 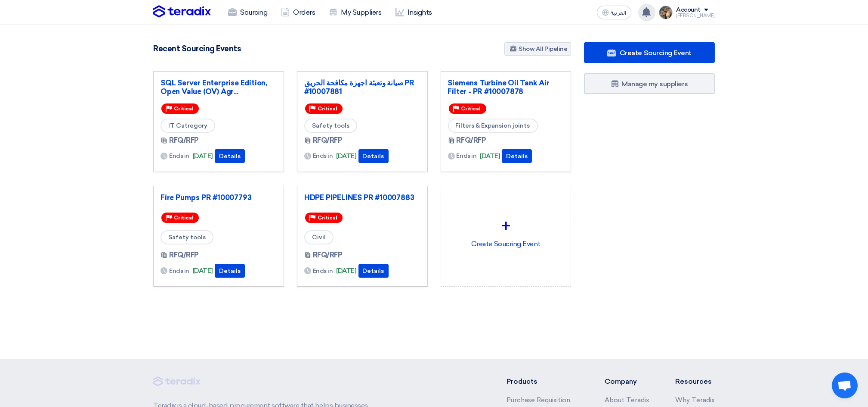 I want to click on li: Resources, so click(x=695, y=382).